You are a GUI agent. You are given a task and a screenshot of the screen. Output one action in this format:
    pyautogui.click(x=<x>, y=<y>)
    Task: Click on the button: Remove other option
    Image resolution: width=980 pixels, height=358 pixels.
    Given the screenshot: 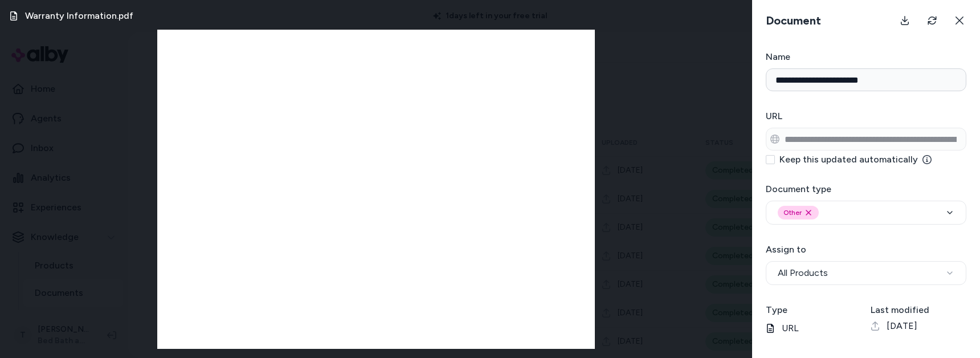 What is the action you would take?
    pyautogui.click(x=808, y=213)
    